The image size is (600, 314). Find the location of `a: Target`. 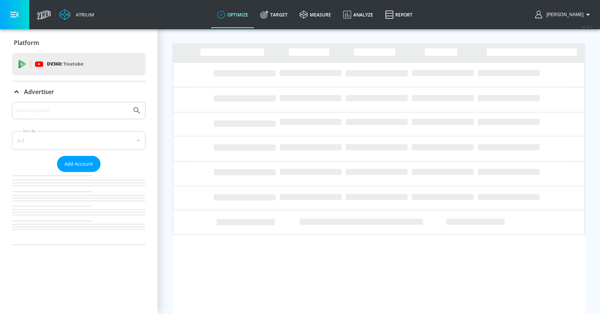

a: Target is located at coordinates (274, 15).